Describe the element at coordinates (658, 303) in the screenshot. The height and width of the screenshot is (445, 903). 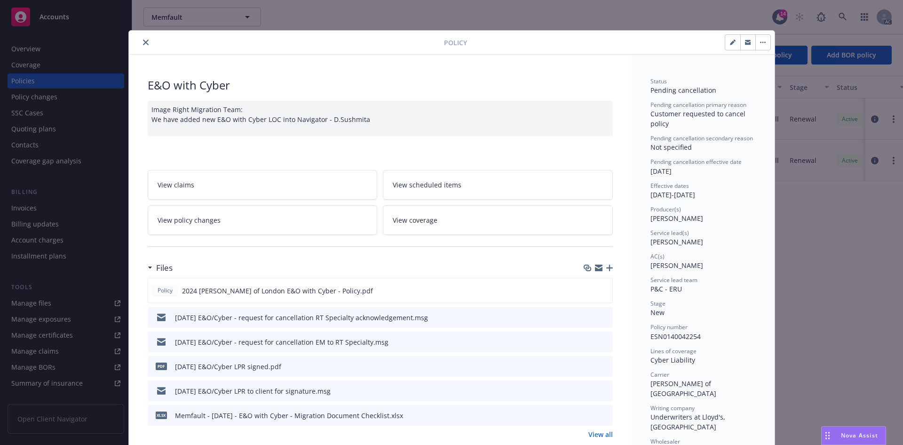
I see `span: Stage` at that location.